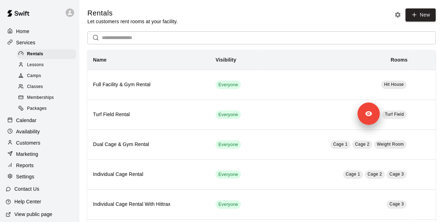  What do you see at coordinates (48, 98) in the screenshot?
I see `a: Memberships` at bounding box center [48, 98].